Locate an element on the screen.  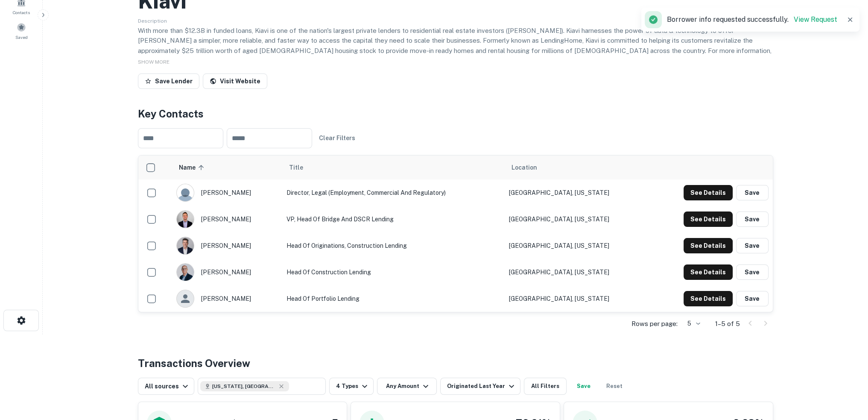
button: Clear Filters is located at coordinates (337, 138).